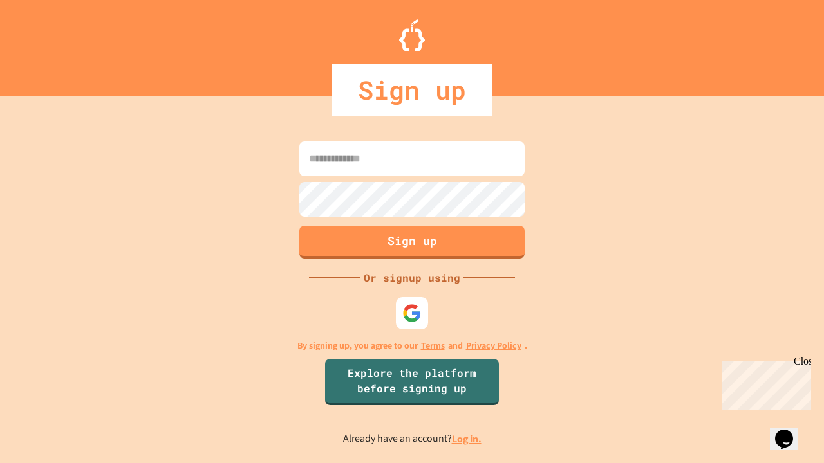 This screenshot has height=463, width=824. What do you see at coordinates (467, 439) in the screenshot?
I see `a: Log in.` at bounding box center [467, 439].